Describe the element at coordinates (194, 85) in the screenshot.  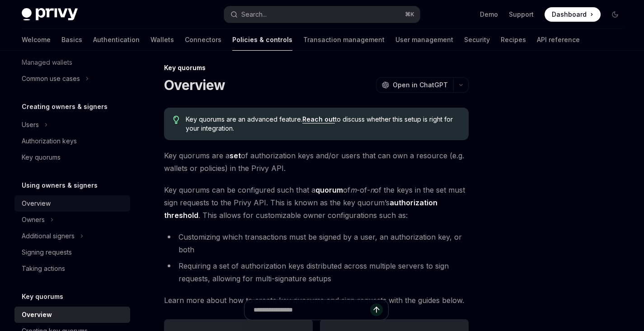
I see `h1: Overview` at that location.